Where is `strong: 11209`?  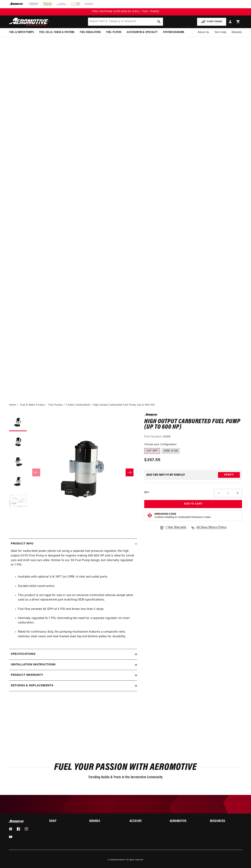
strong: 11209 is located at coordinates (166, 437).